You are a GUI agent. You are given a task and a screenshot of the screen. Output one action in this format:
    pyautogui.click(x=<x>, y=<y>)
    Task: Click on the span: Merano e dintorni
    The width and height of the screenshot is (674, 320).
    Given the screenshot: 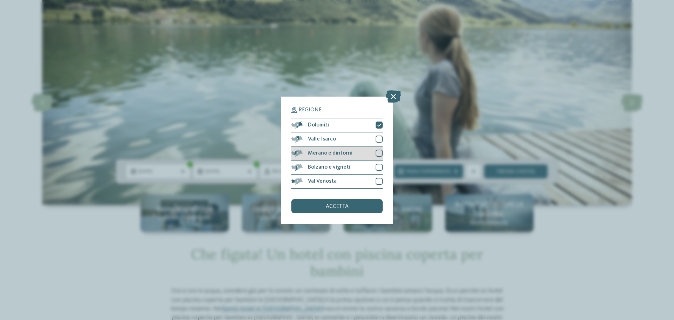 What is the action you would take?
    pyautogui.click(x=330, y=153)
    